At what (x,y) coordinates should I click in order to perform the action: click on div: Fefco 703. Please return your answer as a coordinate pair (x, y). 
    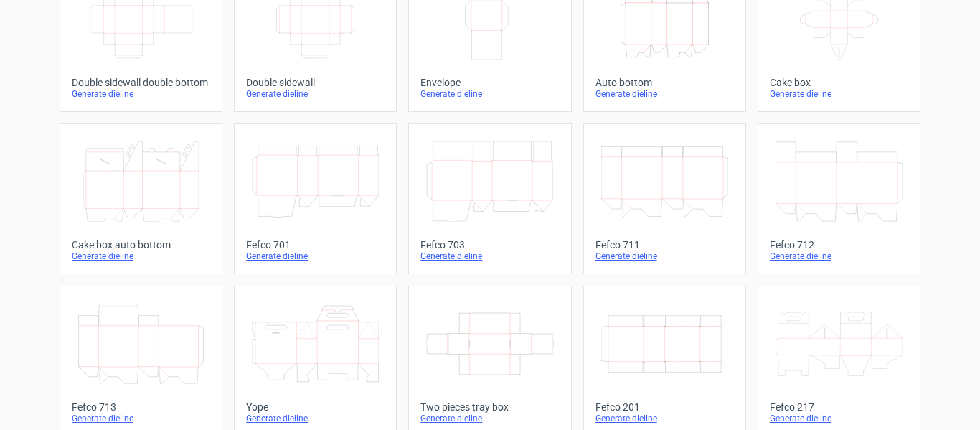
    Looking at the image, I should click on (489, 245).